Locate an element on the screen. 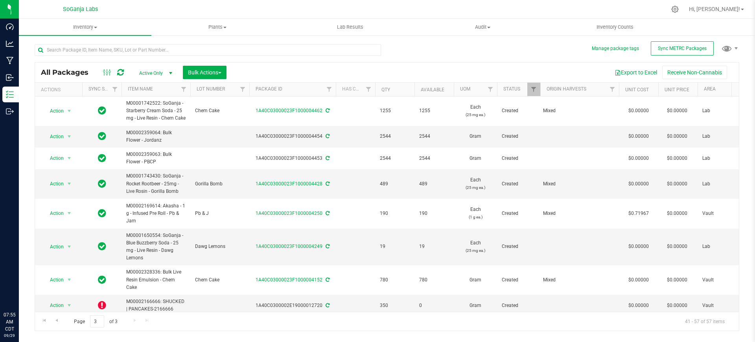 This screenshot has height=342, width=755. span: M00002359064: Bulk Flower - Jordanz is located at coordinates (156, 136).